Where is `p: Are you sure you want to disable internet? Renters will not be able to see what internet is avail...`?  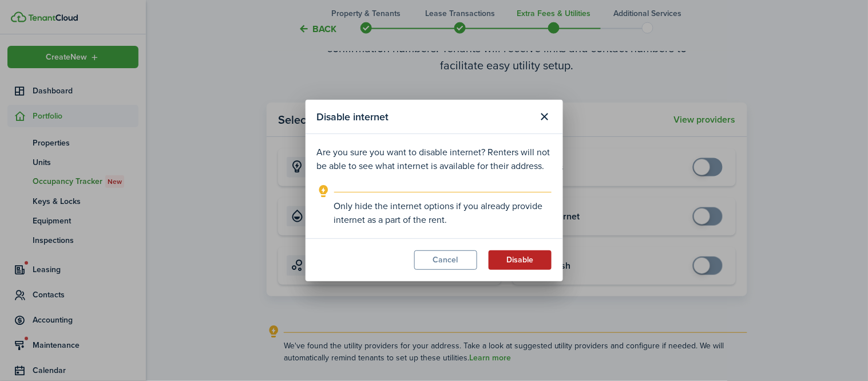 p: Are you sure you want to disable internet? Renters will not be able to see what internet is avail... is located at coordinates (434, 159).